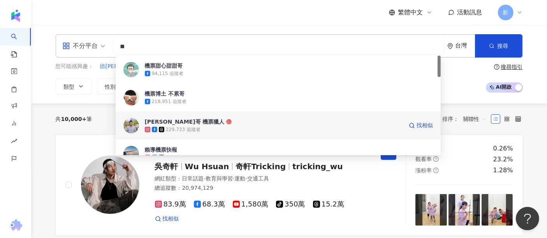 The height and width of the screenshot is (238, 547). I want to click on span: 繁體中文, so click(411, 12).